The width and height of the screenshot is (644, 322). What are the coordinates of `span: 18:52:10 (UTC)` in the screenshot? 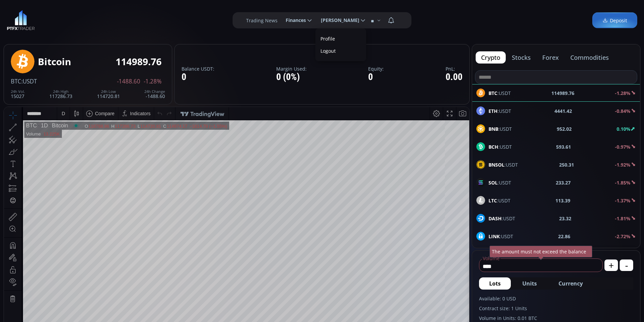 It's located at (404, 299).